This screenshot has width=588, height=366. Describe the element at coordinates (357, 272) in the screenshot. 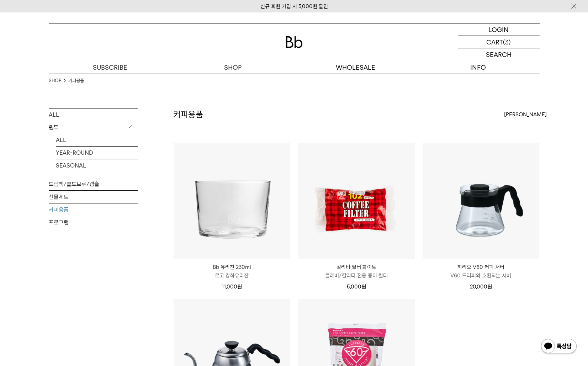

I see `a: 칼리타 필터 화이트 클레버/칼리타 전용 종이 필터` at that location.